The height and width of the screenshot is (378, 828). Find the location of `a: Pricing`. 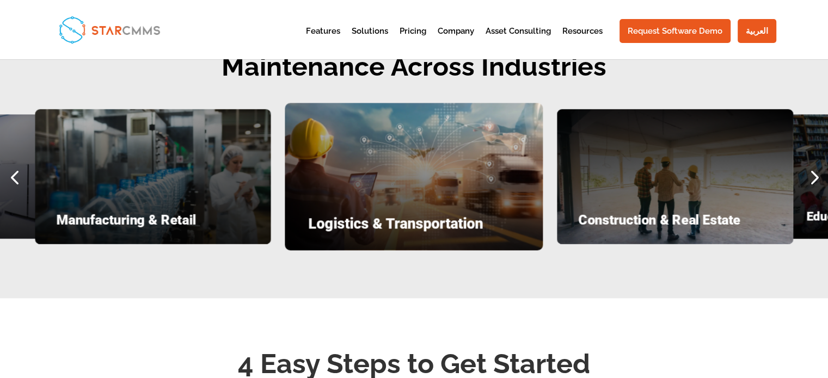

a: Pricing is located at coordinates (412, 40).